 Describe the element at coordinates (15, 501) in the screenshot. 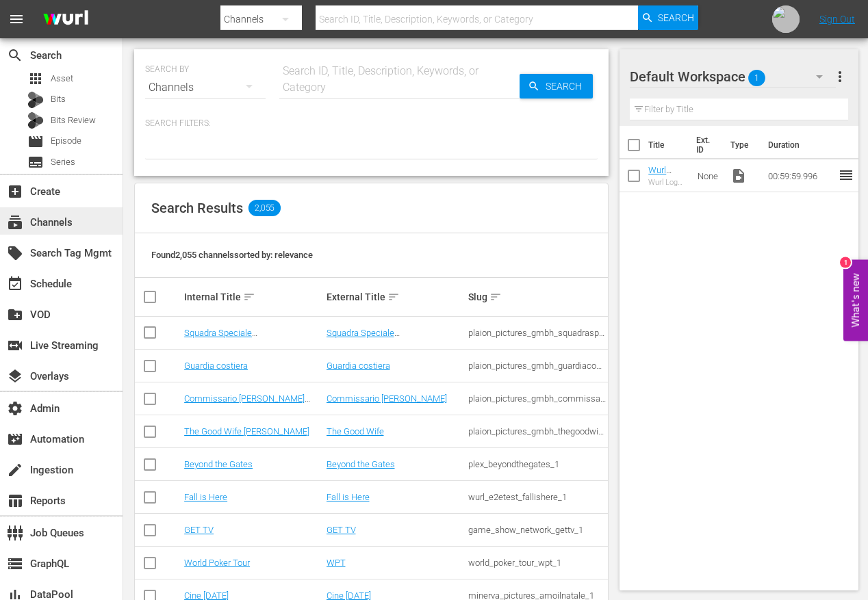

I see `span: Reports` at that location.